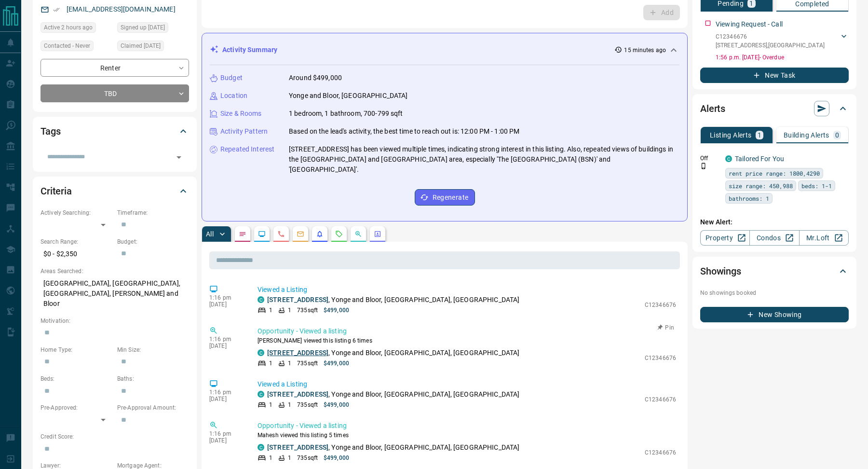  I want to click on p: Min Size:, so click(153, 350).